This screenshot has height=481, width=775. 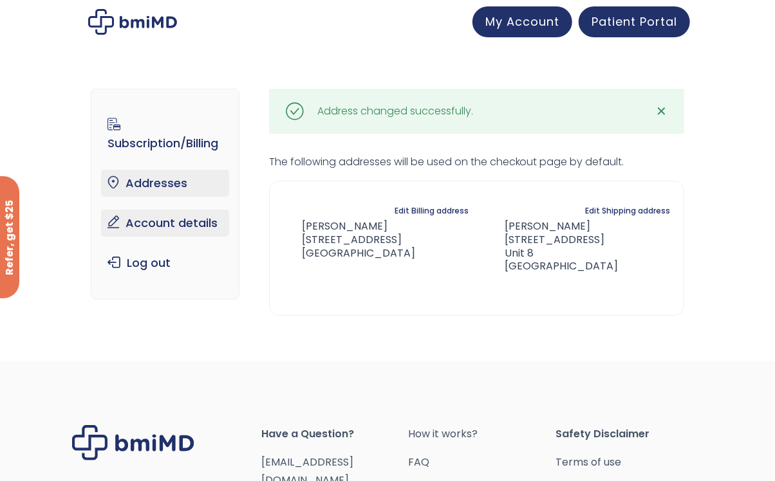 What do you see at coordinates (628, 211) in the screenshot?
I see `a: Edit Shipping address` at bounding box center [628, 211].